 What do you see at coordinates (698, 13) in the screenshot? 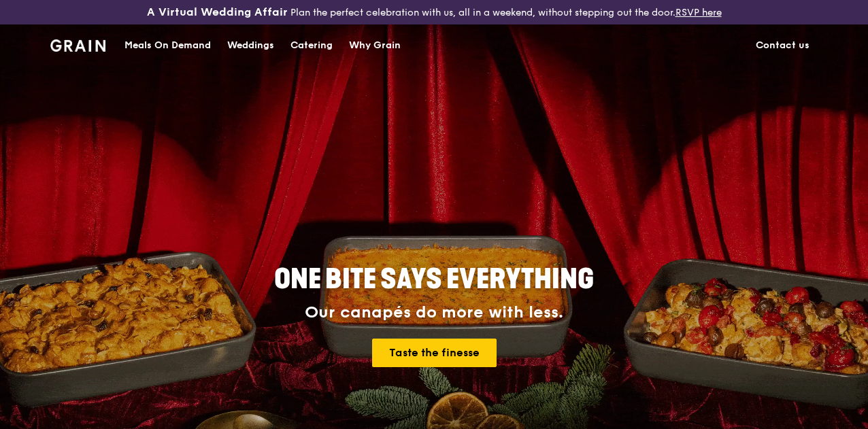
I see `a: RSVP here` at bounding box center [698, 13].